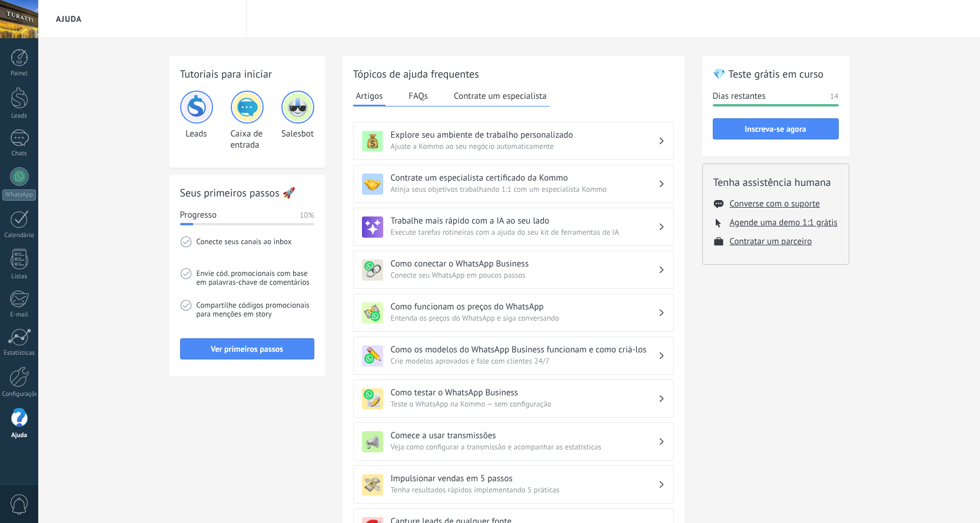 This screenshot has width=980, height=523. I want to click on div: Painel, so click(19, 73).